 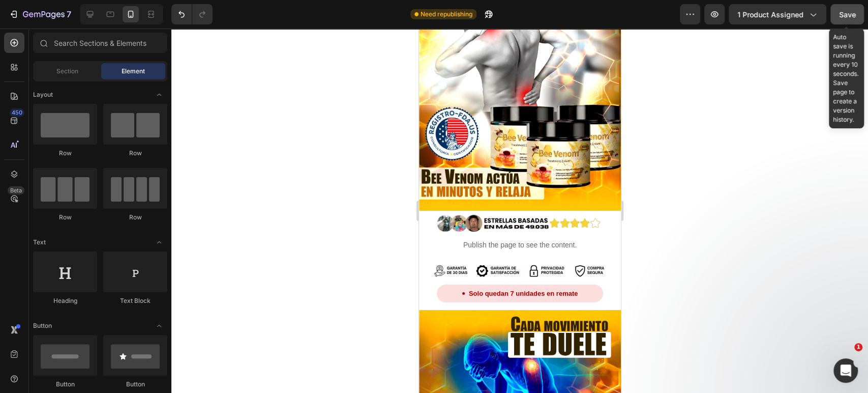 I want to click on div: Text Block, so click(x=135, y=300).